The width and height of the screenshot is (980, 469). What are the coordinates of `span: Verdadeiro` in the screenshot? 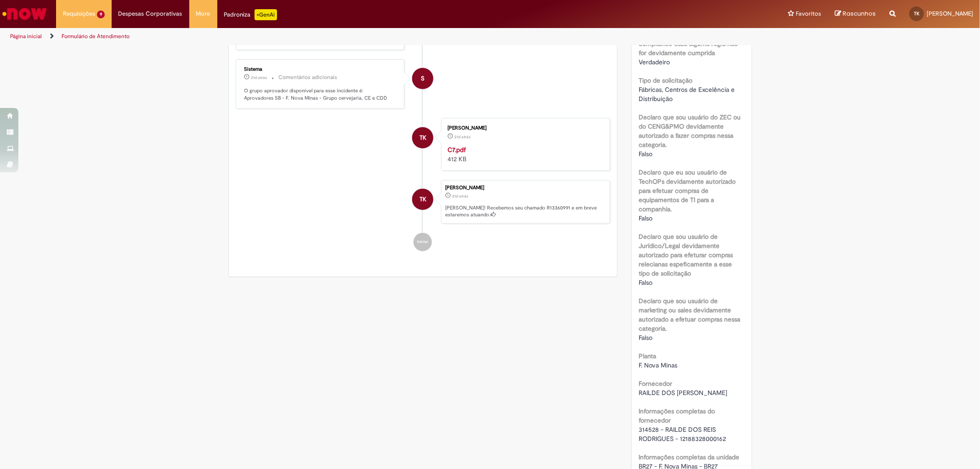 It's located at (654, 62).